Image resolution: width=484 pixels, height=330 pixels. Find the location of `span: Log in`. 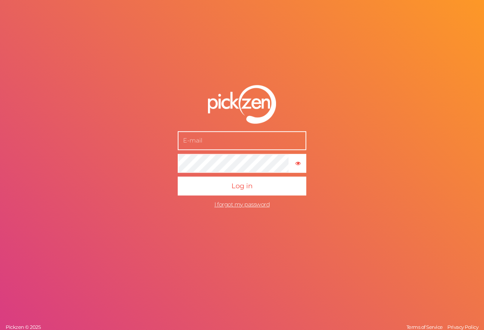

span: Log in is located at coordinates (242, 186).